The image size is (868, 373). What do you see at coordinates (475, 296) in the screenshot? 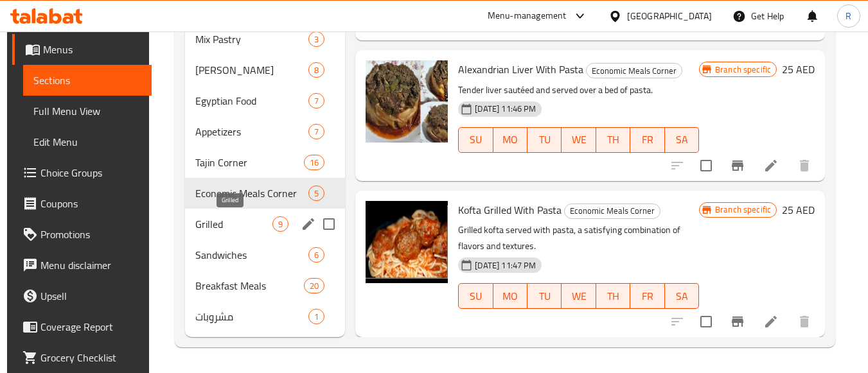
I see `span: SU` at bounding box center [475, 296].